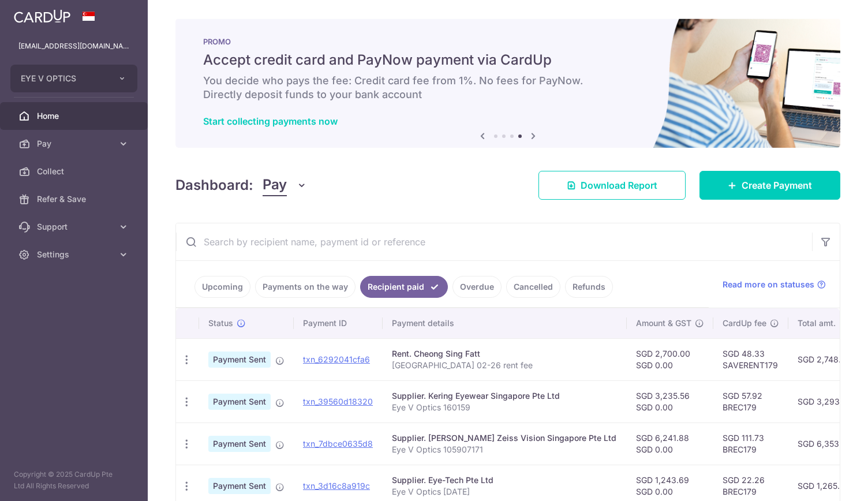 The width and height of the screenshot is (868, 501). I want to click on h4: Dashboard:, so click(214, 186).